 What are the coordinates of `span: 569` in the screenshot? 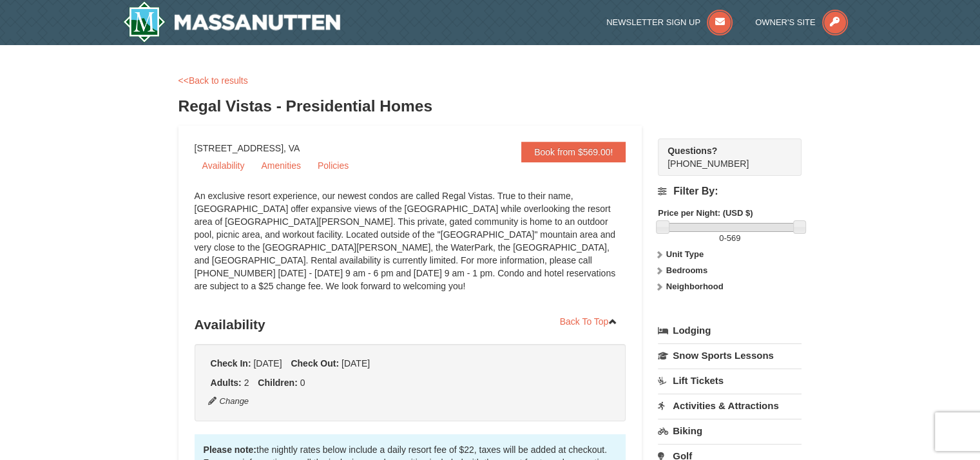 It's located at (734, 238).